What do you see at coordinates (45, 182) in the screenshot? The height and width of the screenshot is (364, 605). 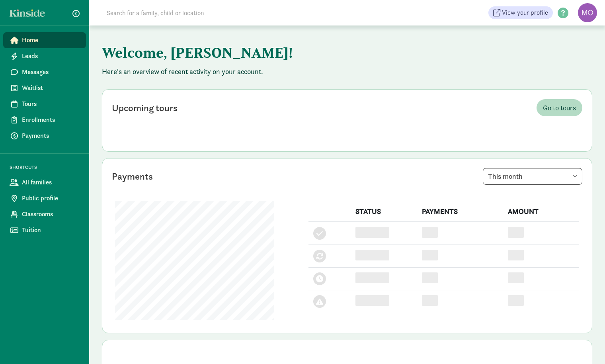 I see `a: All families` at bounding box center [45, 182].